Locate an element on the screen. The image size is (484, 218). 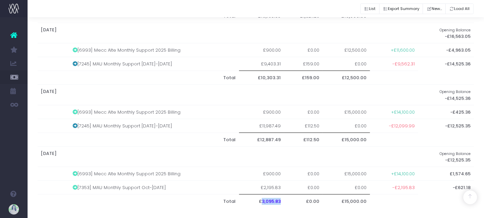
td: £112.50 is located at coordinates (304, 126).